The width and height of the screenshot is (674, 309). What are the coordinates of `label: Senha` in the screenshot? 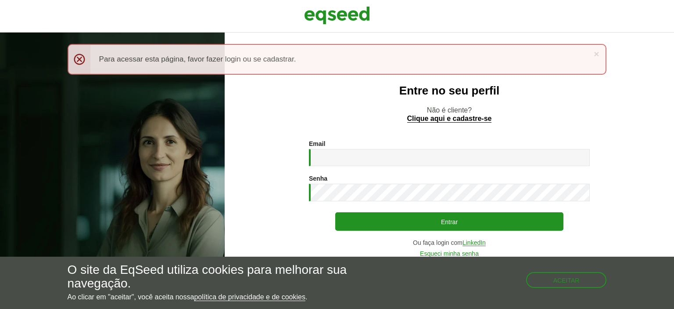 It's located at (318, 178).